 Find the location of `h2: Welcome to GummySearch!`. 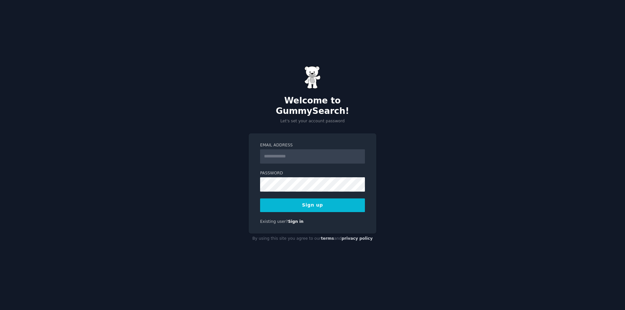

h2: Welcome to GummySearch! is located at coordinates (312, 106).